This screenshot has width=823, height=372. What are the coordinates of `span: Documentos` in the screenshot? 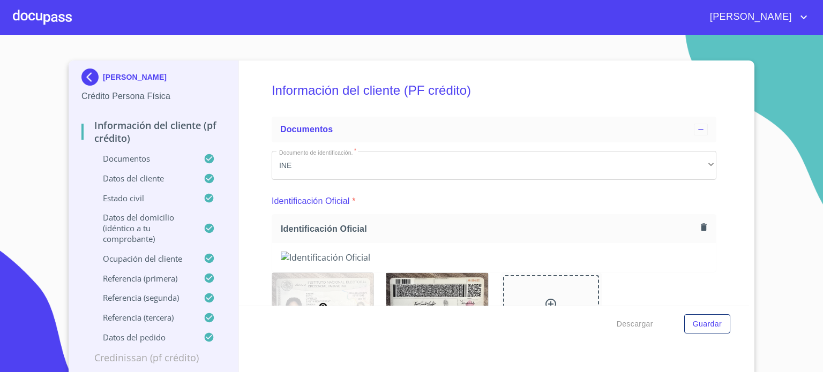 It's located at (306, 129).